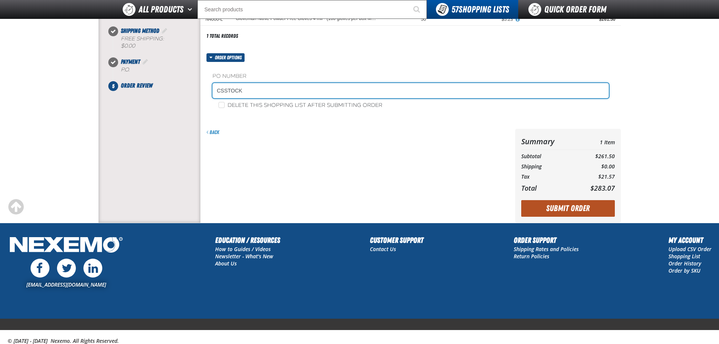 The width and height of the screenshot is (719, 344). What do you see at coordinates (226, 57) in the screenshot?
I see `button: Order options` at bounding box center [226, 57].